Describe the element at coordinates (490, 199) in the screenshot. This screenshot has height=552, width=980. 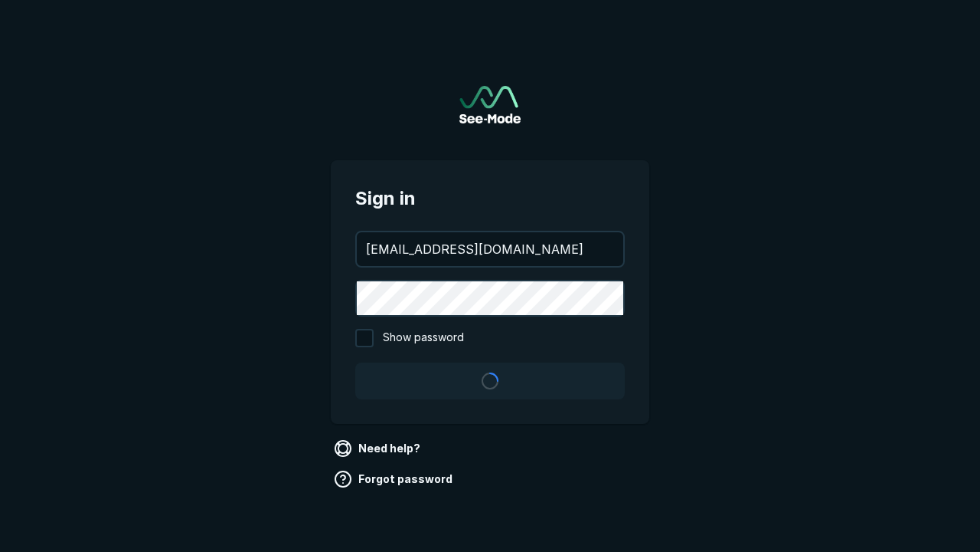
I see `span: Sign in` at that location.